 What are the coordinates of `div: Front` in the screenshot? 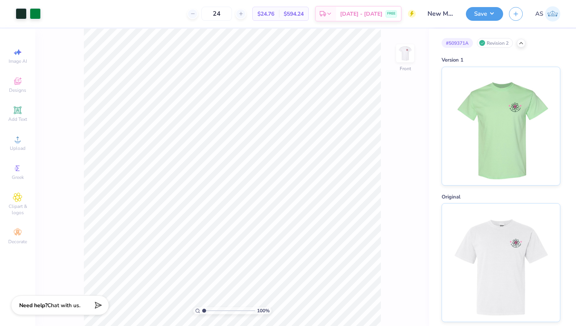 It's located at (405, 69).